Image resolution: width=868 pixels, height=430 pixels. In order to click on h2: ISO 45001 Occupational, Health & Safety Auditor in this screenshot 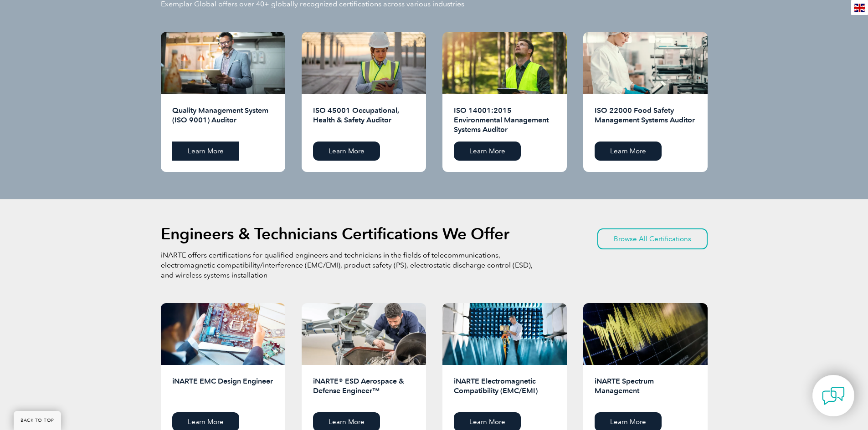, I will do `click(364, 120)`.